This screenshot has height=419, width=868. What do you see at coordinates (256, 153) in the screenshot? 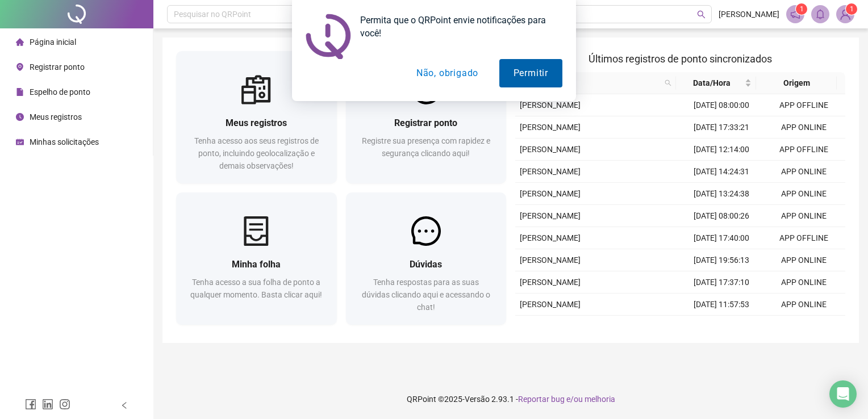
I see `span: Tenha acesso aos seus registros de ponto, incluindo geolocalização e demais observações!` at bounding box center [256, 153].